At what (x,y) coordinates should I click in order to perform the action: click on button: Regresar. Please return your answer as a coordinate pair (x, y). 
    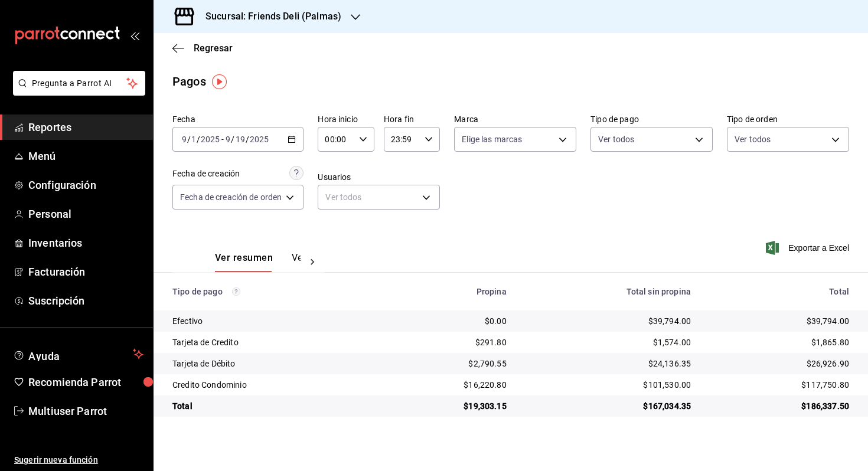
    Looking at the image, I should click on (203, 48).